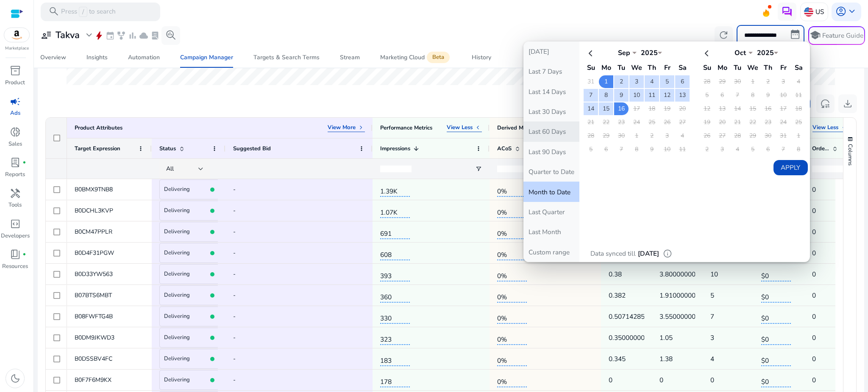  Describe the element at coordinates (53, 58) in the screenshot. I see `div: Overview` at that location.